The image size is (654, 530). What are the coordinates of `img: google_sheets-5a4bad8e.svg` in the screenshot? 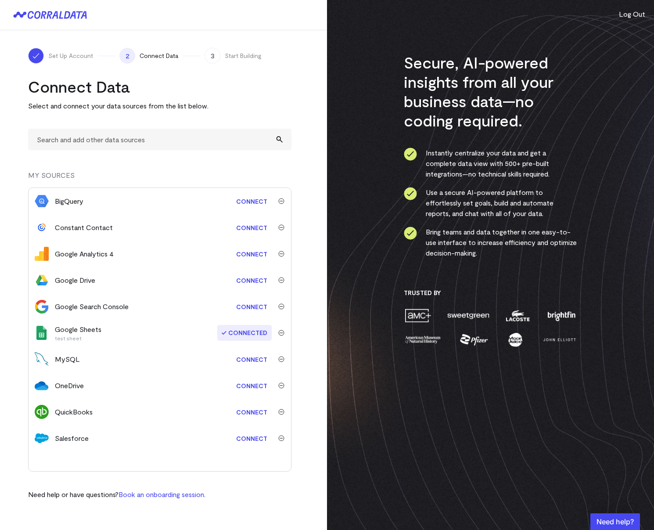 It's located at (42, 333).